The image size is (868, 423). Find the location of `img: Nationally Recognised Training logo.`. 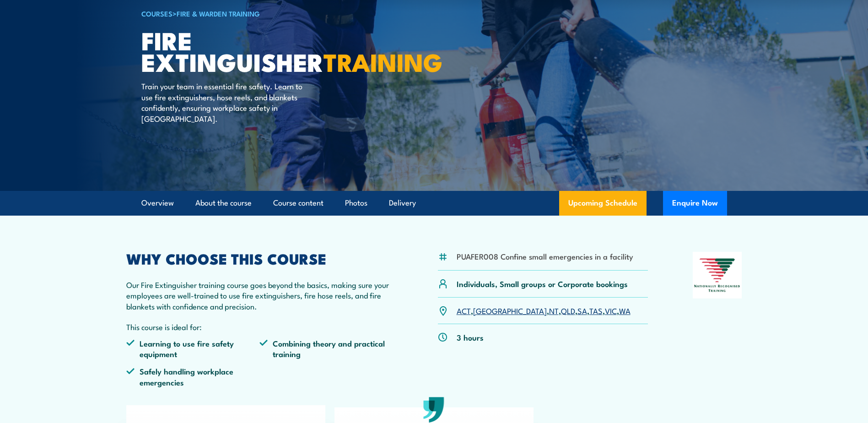

img: Nationally Recognised Training logo. is located at coordinates (718, 275).